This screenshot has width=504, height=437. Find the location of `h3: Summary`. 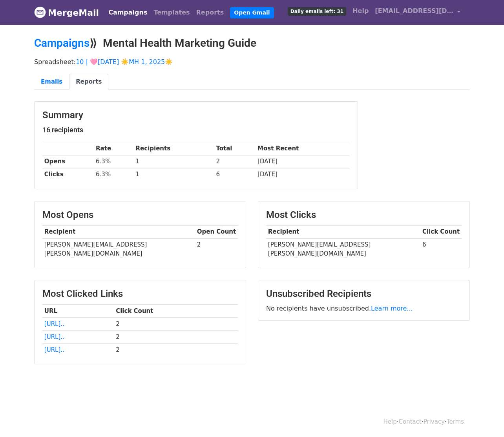

h3: Summary is located at coordinates (196, 115).